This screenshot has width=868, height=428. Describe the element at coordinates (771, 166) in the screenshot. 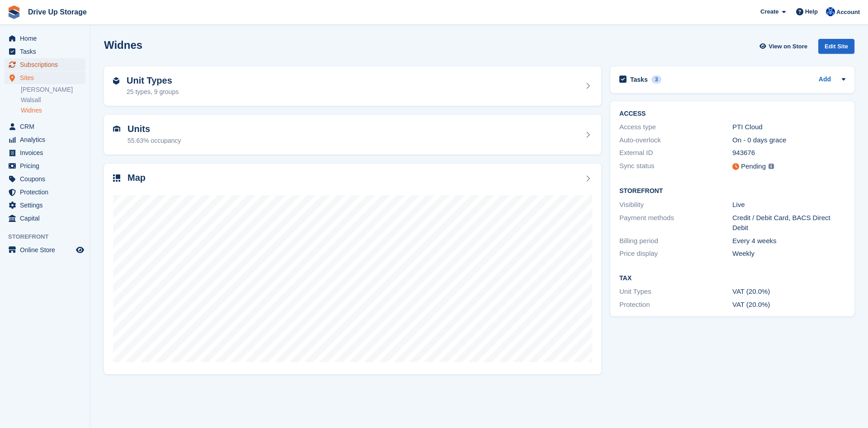

I see `img: icon-info-grey-7440780725fd019a000dd9b08b2336e03edf1995a4989e88bcd33f0948082b44.svg` at that location.